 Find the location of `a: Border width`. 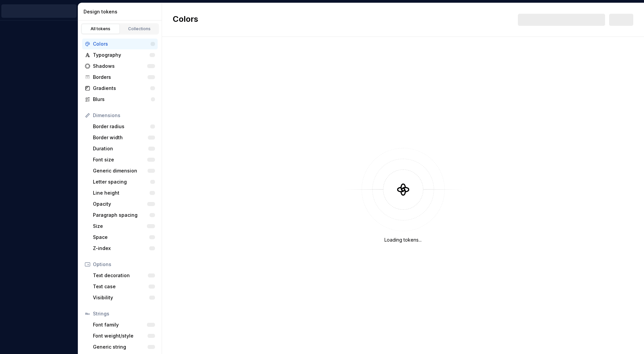

a: Border width is located at coordinates (124, 138).